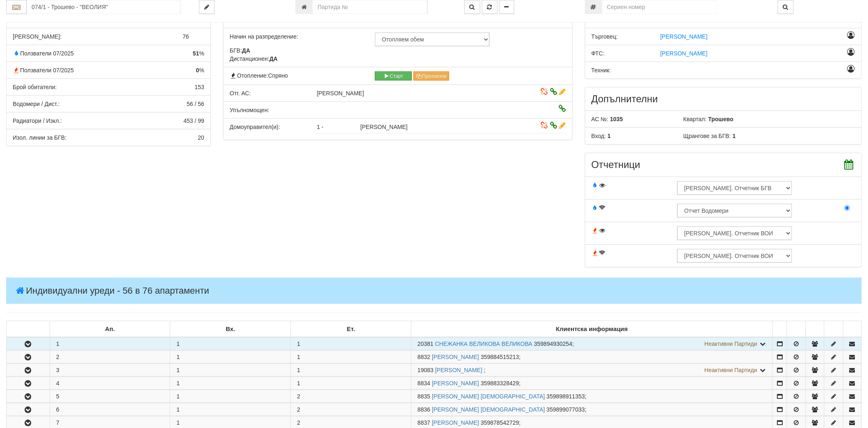 Image resolution: width=868 pixels, height=428 pixels. I want to click on button: Старт, so click(394, 76).